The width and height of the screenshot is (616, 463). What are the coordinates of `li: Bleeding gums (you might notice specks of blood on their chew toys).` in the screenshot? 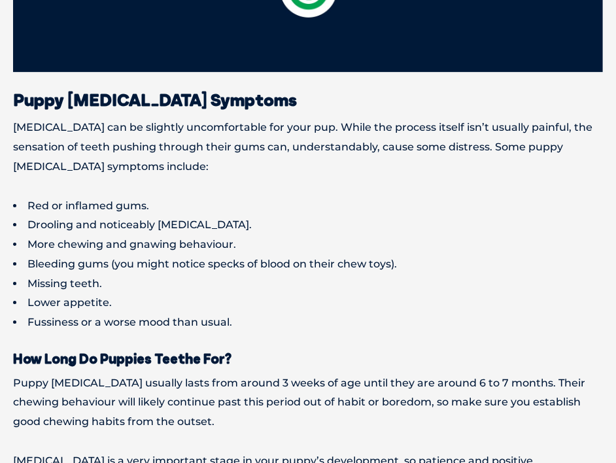 It's located at (308, 264).